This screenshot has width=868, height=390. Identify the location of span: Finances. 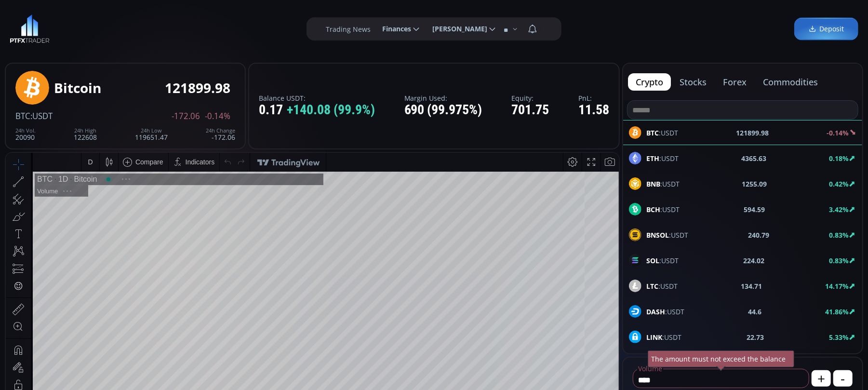
(393, 29).